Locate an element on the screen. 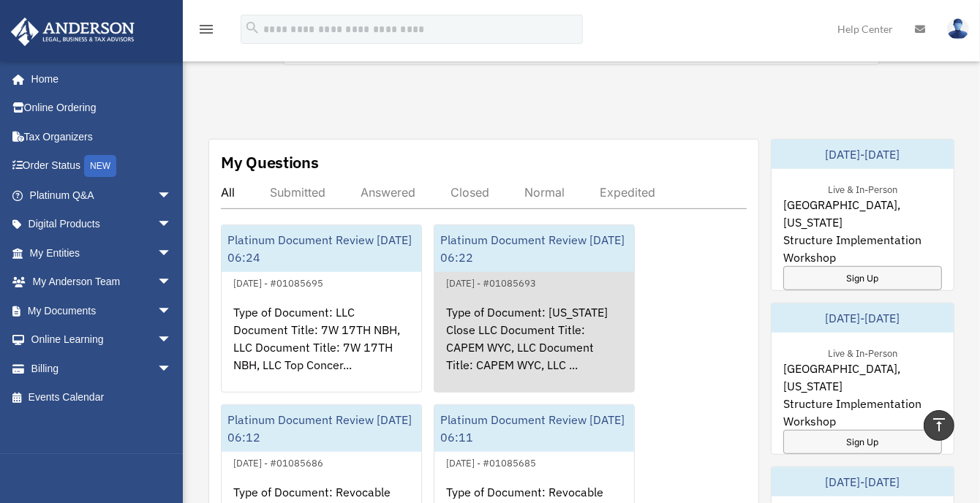  a: Platinum Q&Aarrow_drop_down is located at coordinates (102, 195).